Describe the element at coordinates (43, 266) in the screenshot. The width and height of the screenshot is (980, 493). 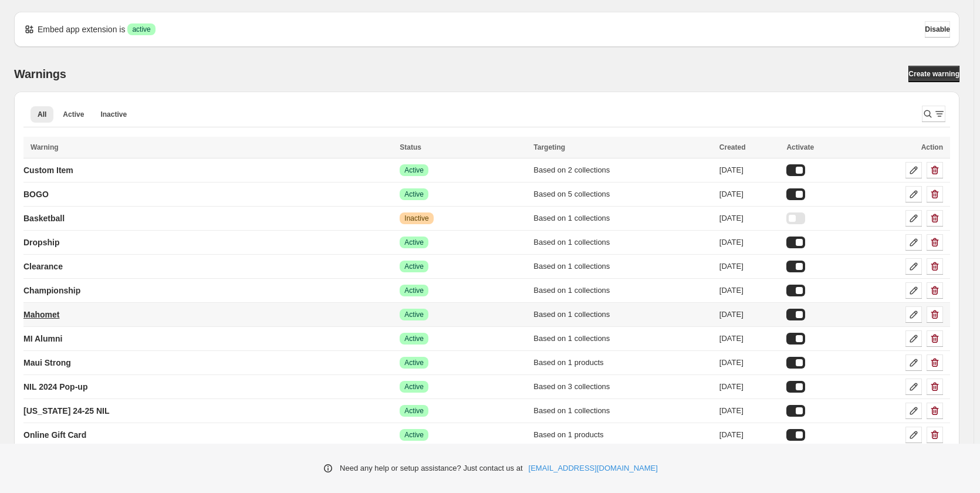
I see `a: Clearance` at that location.